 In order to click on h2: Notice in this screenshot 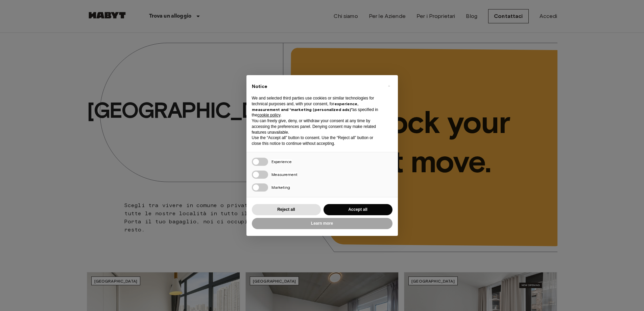, I will do `click(317, 87)`.